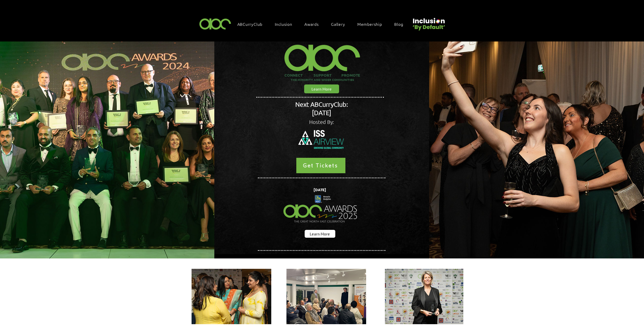 This screenshot has height=330, width=644. What do you see at coordinates (401, 24) in the screenshot?
I see `a: Blog` at bounding box center [401, 24].